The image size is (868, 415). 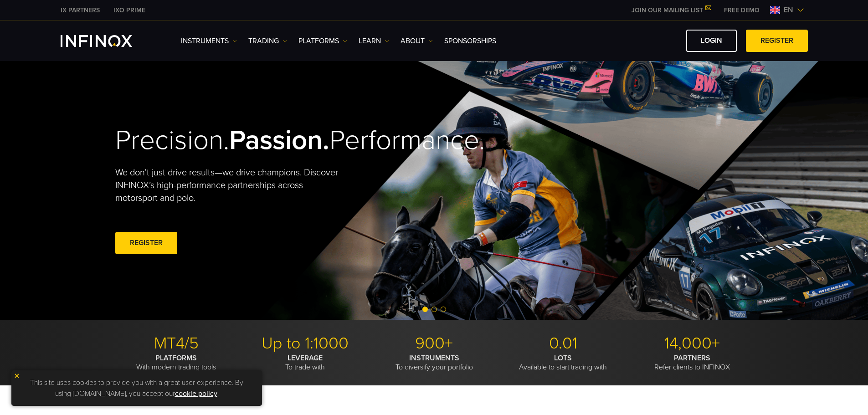 I want to click on a: ABOUT, so click(x=416, y=41).